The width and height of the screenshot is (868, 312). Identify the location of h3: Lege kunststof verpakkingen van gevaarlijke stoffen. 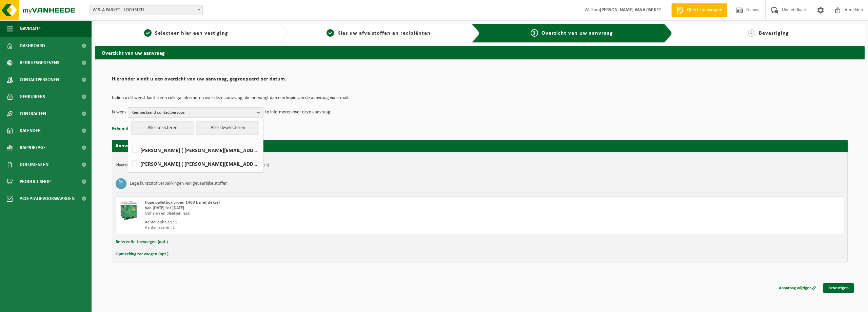
(178, 183).